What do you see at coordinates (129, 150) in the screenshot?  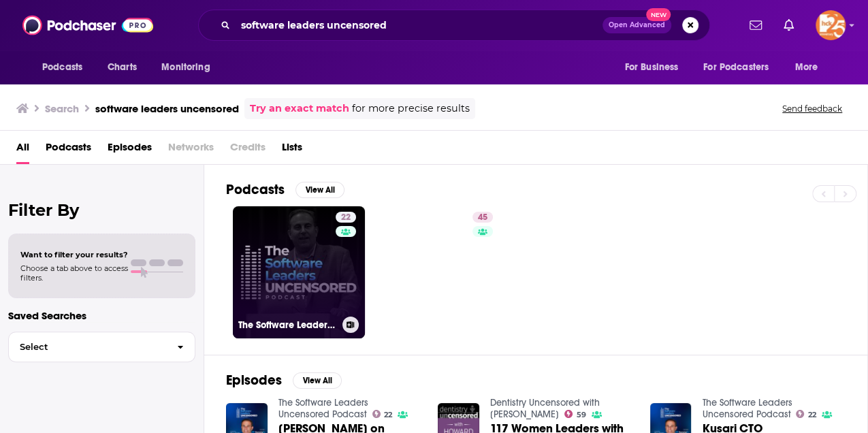 I see `a: Episodes` at bounding box center [129, 150].